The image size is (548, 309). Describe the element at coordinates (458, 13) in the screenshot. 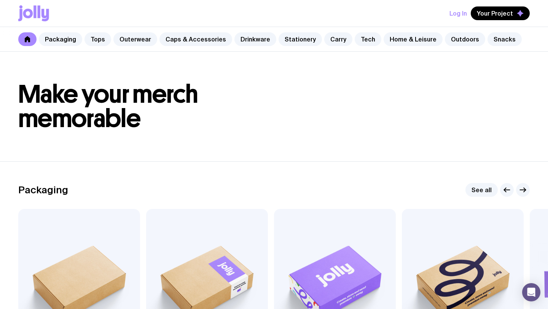

I see `button: Log In` at that location.